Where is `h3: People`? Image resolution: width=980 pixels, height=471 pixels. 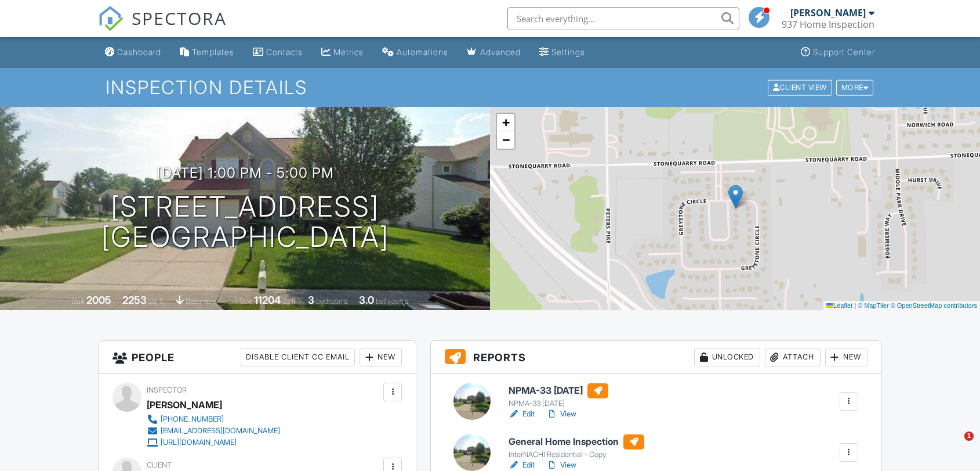 h3: People is located at coordinates (257, 357).